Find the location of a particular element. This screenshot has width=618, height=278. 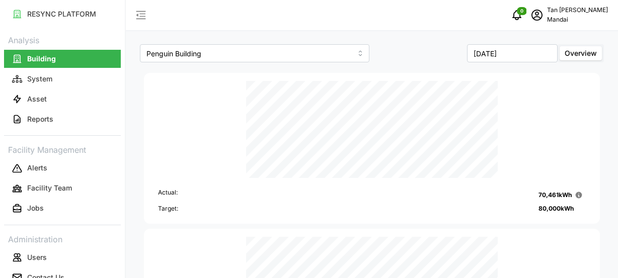

p: 70,461 kWh is located at coordinates (555, 195).